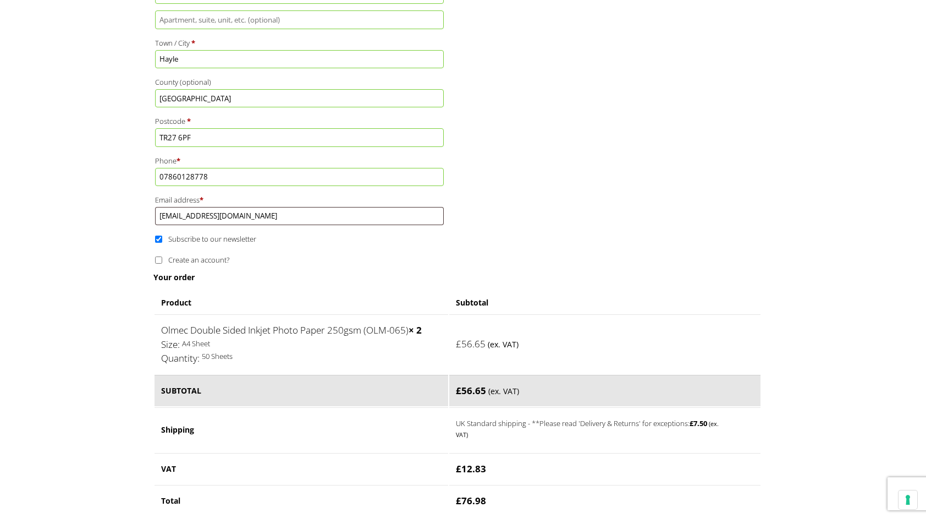  What do you see at coordinates (471, 468) in the screenshot?
I see `bdi: 12.83` at bounding box center [471, 468].